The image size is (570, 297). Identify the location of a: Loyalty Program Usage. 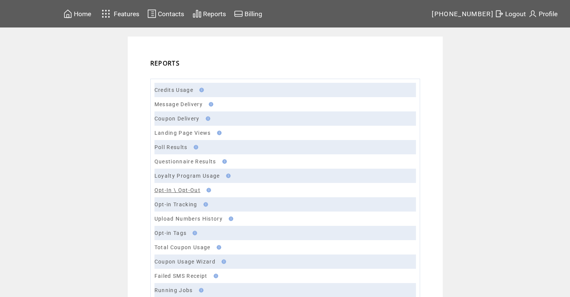
(187, 176).